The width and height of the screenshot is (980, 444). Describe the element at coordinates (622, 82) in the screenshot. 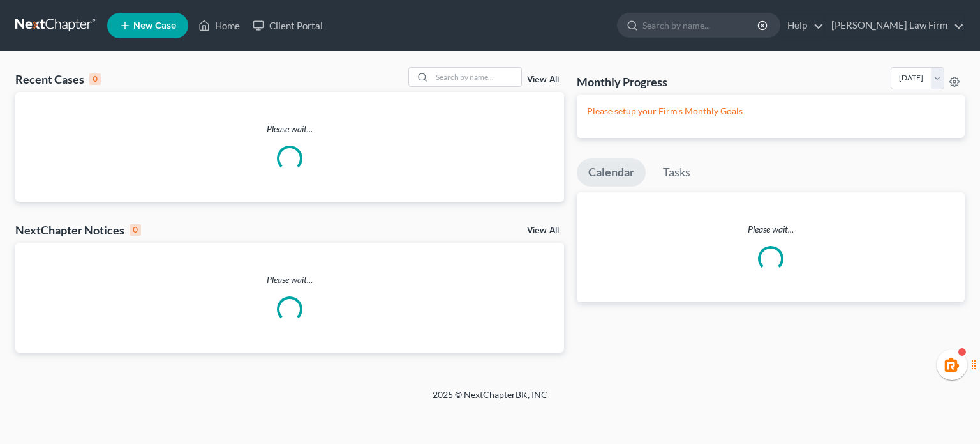

I see `h3: Monthly Progress` at that location.